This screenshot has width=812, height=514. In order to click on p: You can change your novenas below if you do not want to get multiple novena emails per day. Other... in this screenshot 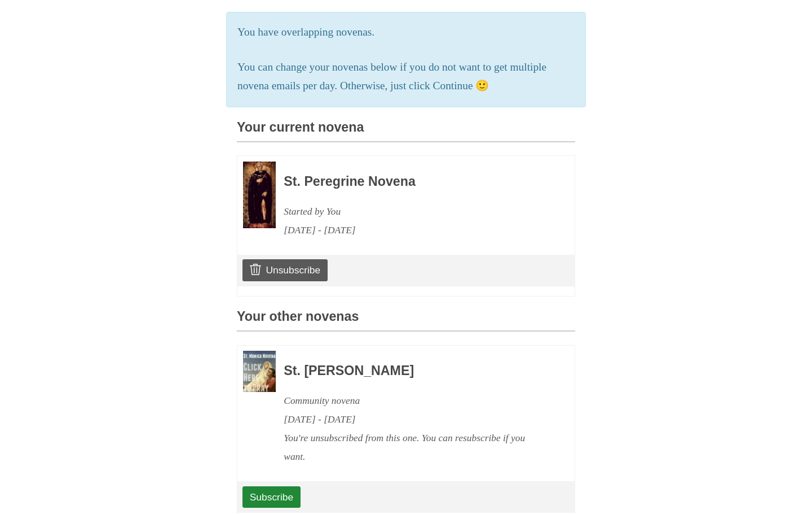, I will do `click(406, 76)`.